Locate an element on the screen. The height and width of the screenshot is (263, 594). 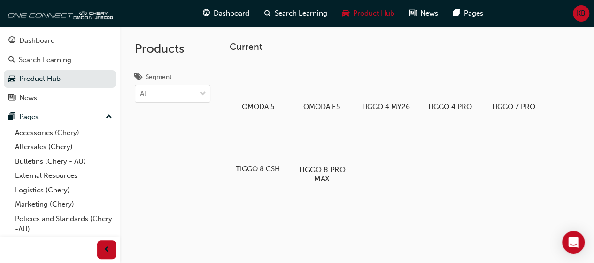
a: Aftersales (Chery) is located at coordinates (63, 147).